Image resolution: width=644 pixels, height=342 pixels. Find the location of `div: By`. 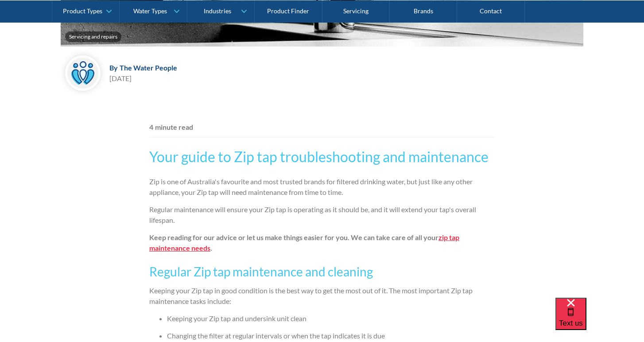

div: By is located at coordinates (113, 67).